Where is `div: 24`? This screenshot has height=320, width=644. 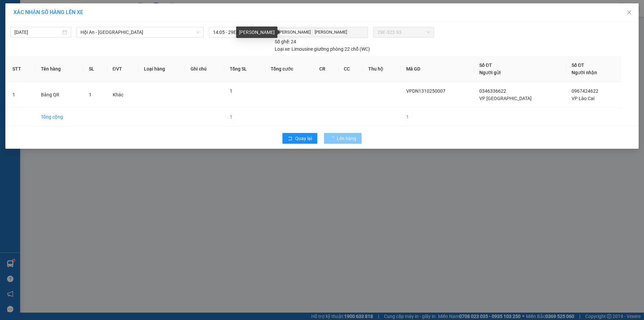
div: 24 is located at coordinates (286, 42).